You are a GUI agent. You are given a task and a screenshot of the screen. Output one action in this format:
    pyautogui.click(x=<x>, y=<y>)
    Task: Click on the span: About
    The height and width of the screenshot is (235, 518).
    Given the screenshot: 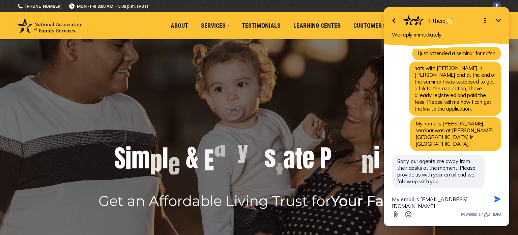 What is the action you would take?
    pyautogui.click(x=180, y=26)
    